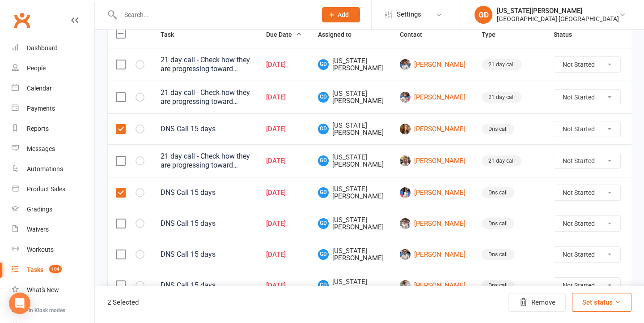 This screenshot has height=323, width=644. I want to click on button: Remove, so click(537, 302).